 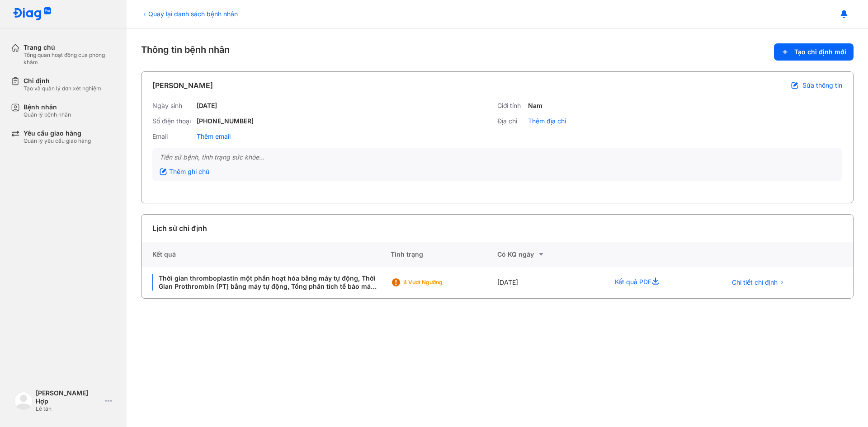 I want to click on div: Ngày sinh, so click(x=173, y=106).